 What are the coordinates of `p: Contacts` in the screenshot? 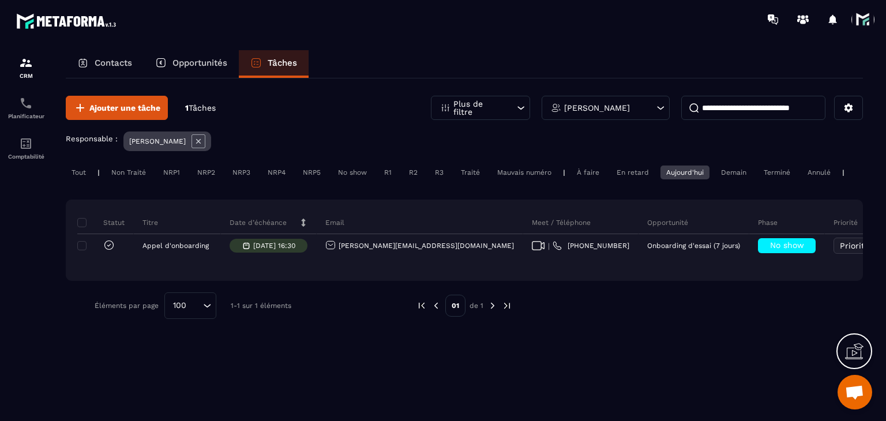 It's located at (113, 63).